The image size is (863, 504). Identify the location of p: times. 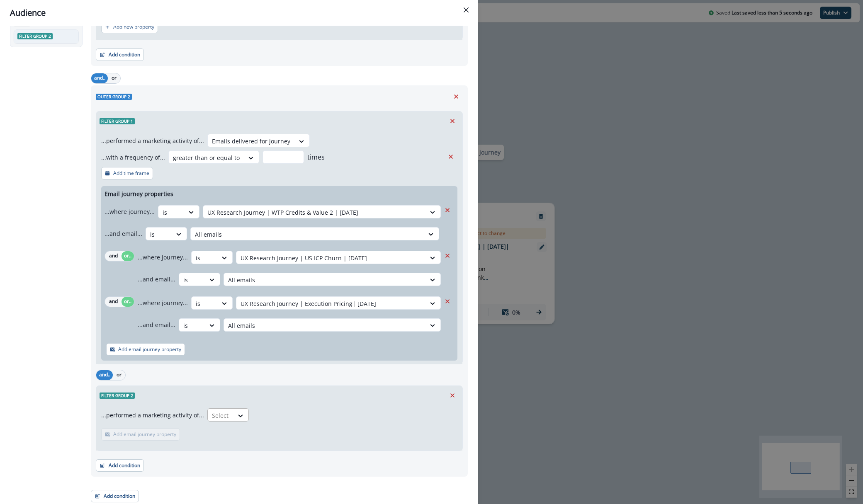
(316, 157).